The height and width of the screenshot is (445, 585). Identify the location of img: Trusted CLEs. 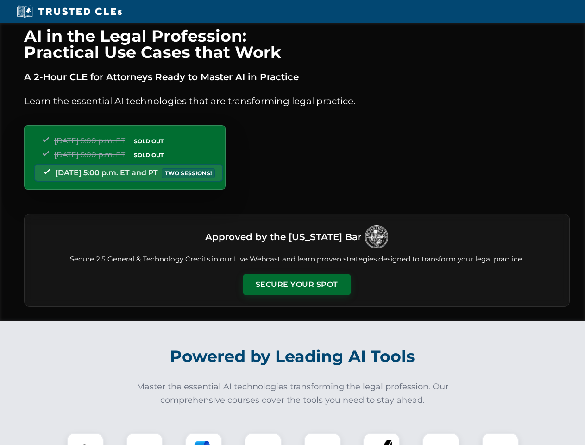
(69, 12).